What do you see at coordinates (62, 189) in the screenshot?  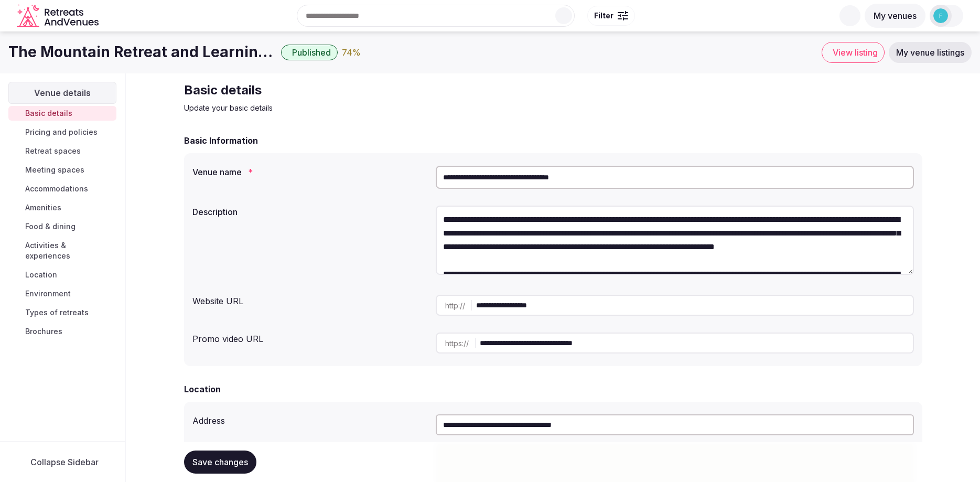 I see `a: Accommodations` at bounding box center [62, 189].